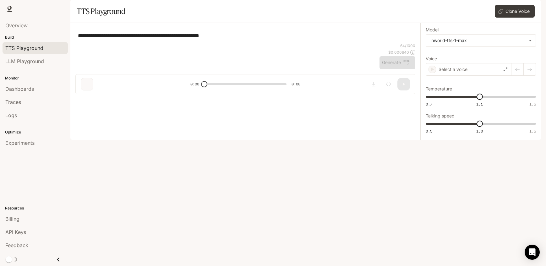 The image size is (546, 266). Describe the element at coordinates (514, 11) in the screenshot. I see `button: Clone Voice` at that location.